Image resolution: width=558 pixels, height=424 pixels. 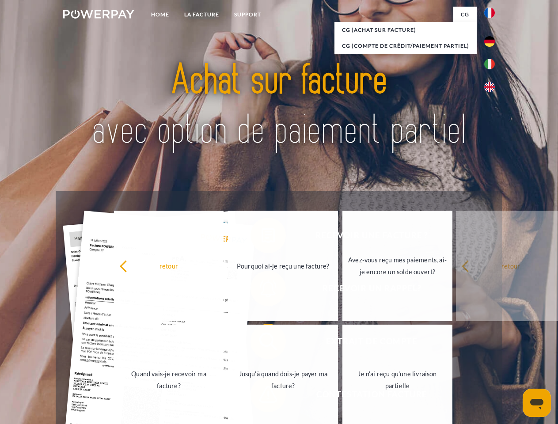 What do you see at coordinates (465, 15) in the screenshot?
I see `a: CG` at bounding box center [465, 15].